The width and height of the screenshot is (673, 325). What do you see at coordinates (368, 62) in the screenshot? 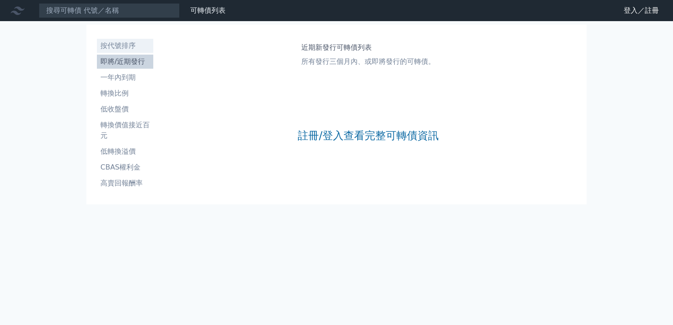
I see `p: 所有發行三個月內、或即將發行的可轉債。` at bounding box center [368, 62].